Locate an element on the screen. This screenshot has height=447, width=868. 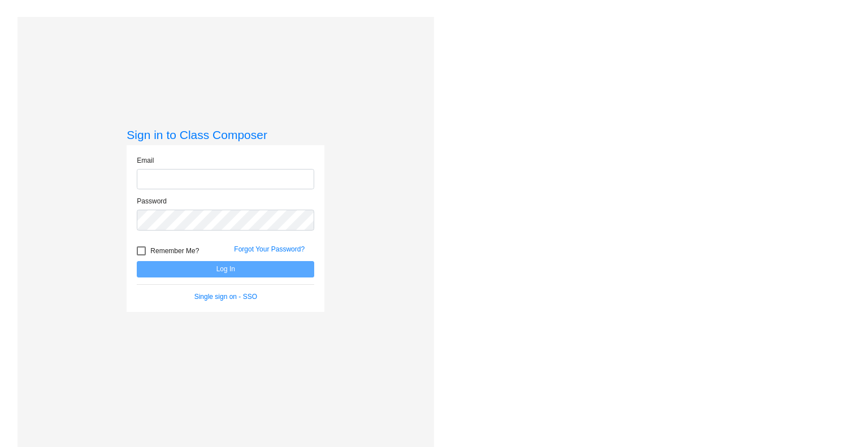
span: Remember Me? is located at coordinates (175, 251).